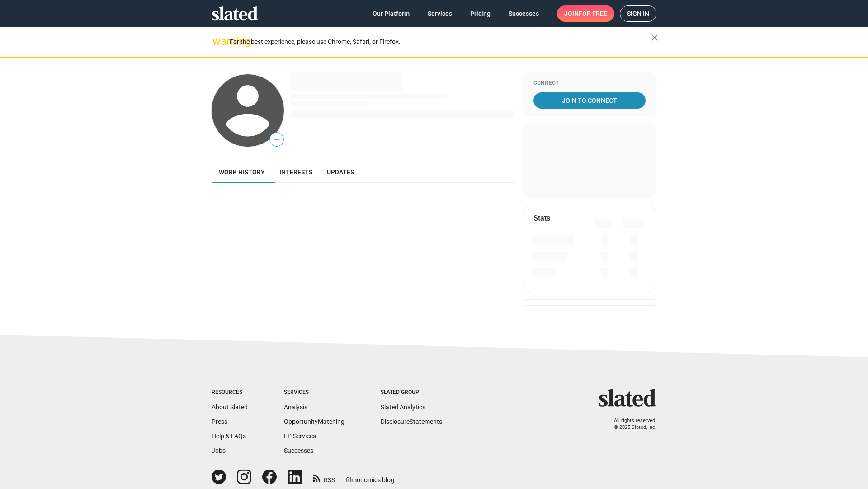  Describe the element at coordinates (403, 407) in the screenshot. I see `a: Slated Analytics` at that location.